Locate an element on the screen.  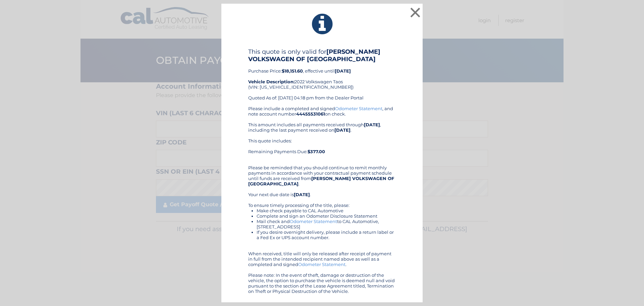
li: If you desire overnight delivery, please include a return label or a Fed Ex or UPS account number. is located at coordinates (326, 235).